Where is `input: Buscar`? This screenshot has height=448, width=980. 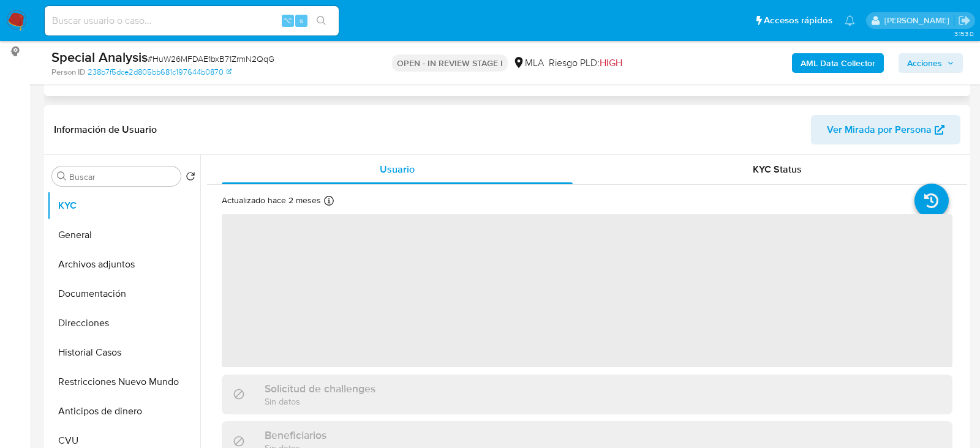 input: Buscar is located at coordinates (122, 177).